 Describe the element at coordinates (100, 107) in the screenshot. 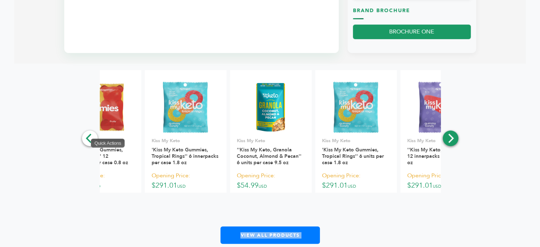

I see `img: 'Kiss My Keto Gummies, Gummy Bears'' 12 innerpacks per case 0.8 oz` at that location.